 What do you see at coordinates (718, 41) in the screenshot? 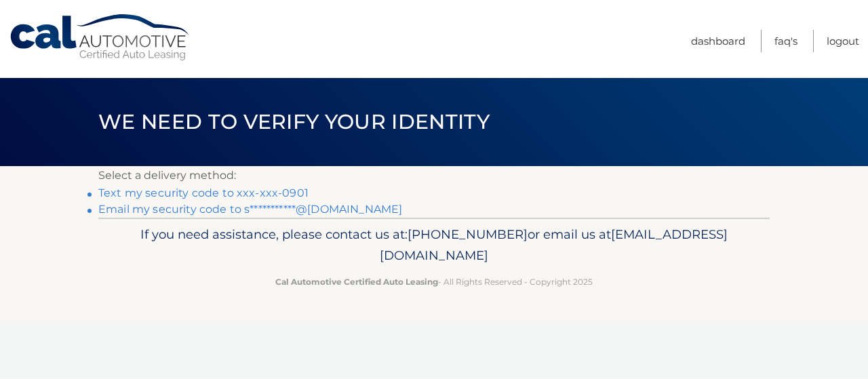
I see `a: Dashboard` at bounding box center [718, 41].